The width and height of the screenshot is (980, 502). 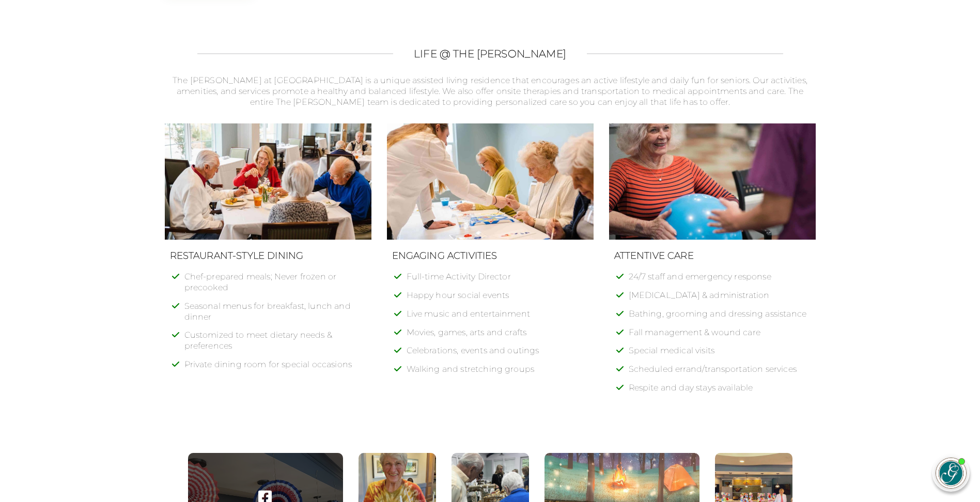 I want to click on li: Fall management & wound care, so click(x=719, y=337).